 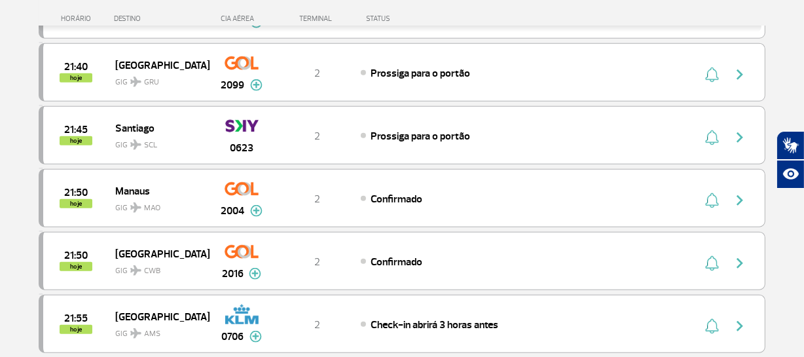 I want to click on span: MAO, so click(x=152, y=208).